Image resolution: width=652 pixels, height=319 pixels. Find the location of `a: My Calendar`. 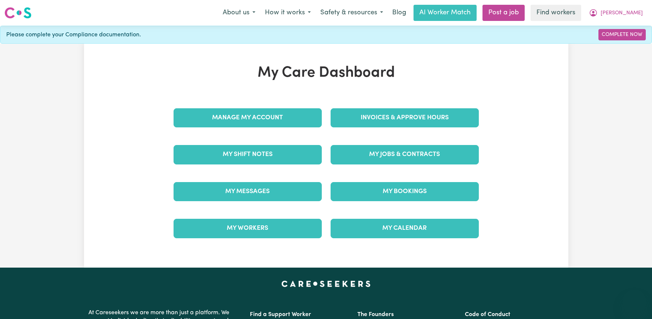

a: My Calendar is located at coordinates (405, 228).